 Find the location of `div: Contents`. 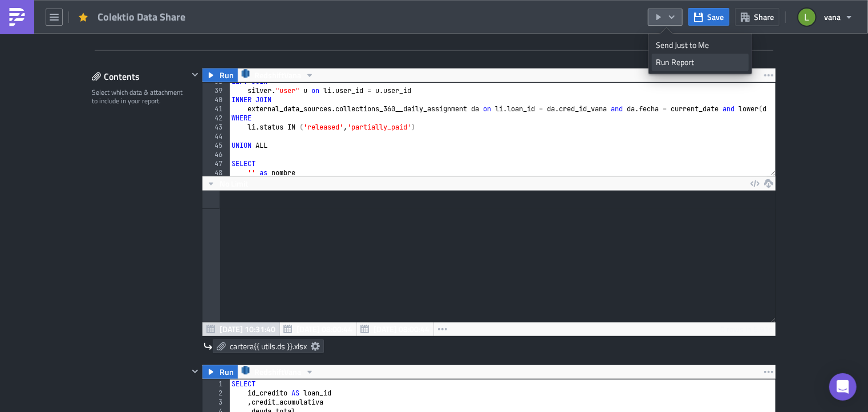

div: Contents is located at coordinates (140, 76).